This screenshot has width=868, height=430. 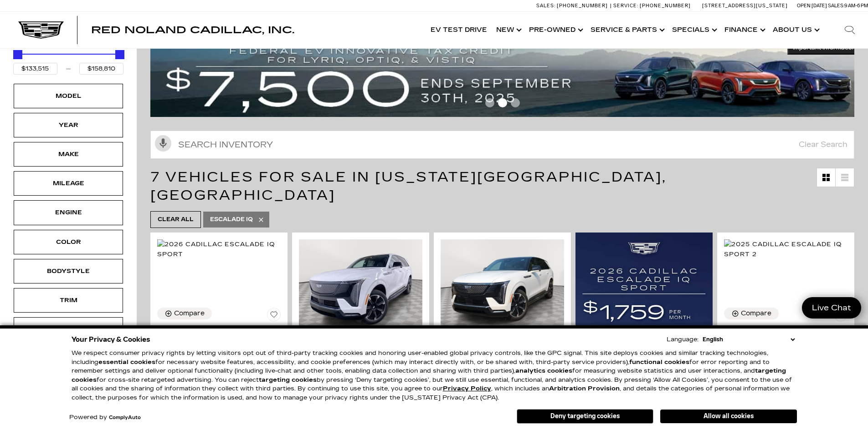 I want to click on span: Escalade IQ, so click(x=232, y=220).